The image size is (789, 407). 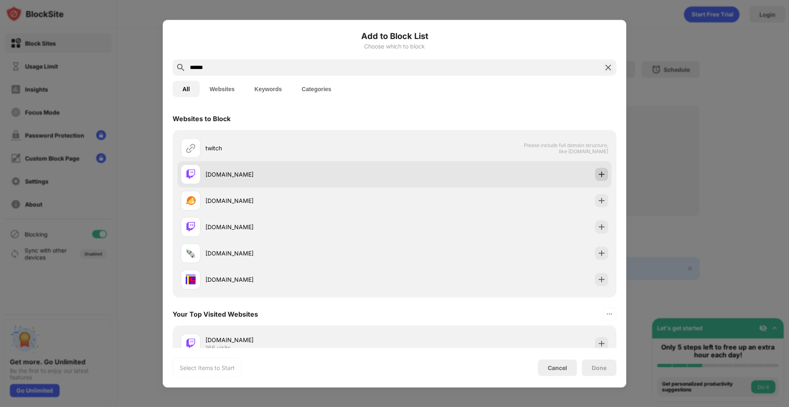 What do you see at coordinates (186, 89) in the screenshot?
I see `button: All` at bounding box center [186, 89].